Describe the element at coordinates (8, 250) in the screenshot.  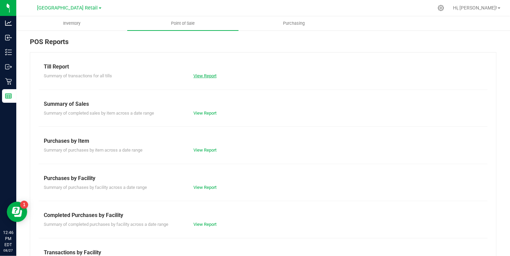
I see `p: 08/27` at that location.